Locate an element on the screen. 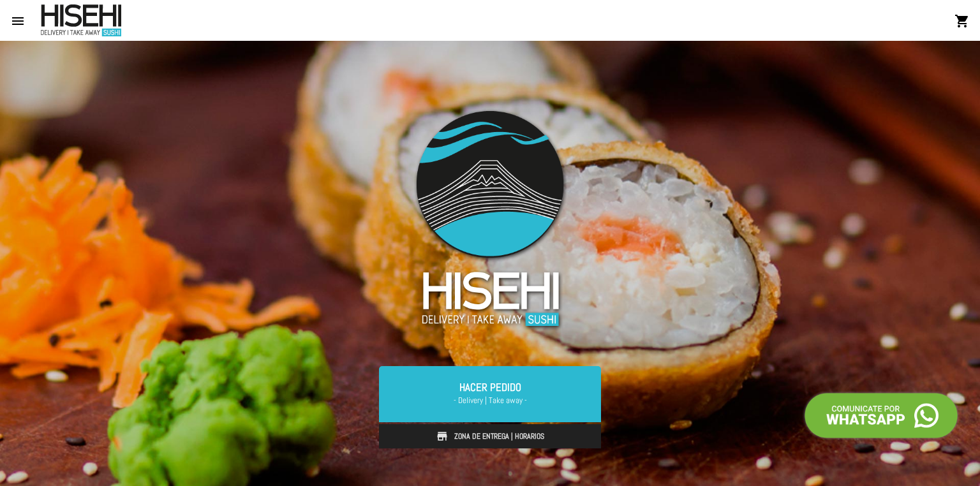 The height and width of the screenshot is (486, 980). img: store.svg is located at coordinates (442, 436).